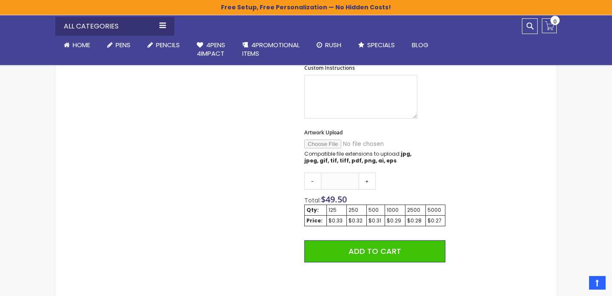  I want to click on a: 4PROMOTIONALITEMS, so click(271, 49).